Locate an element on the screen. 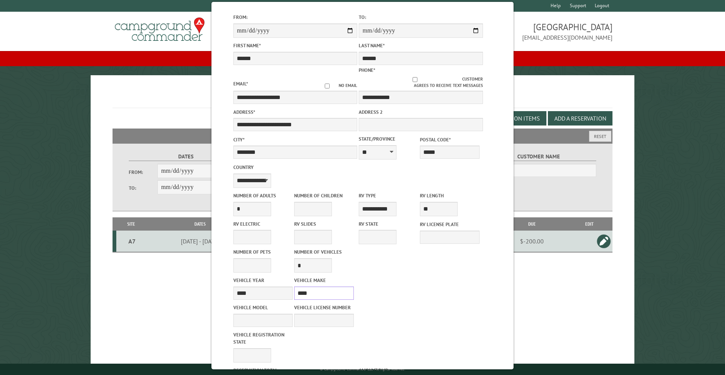 The image size is (725, 375). label: Vehicle Registration state is located at coordinates (263, 338).